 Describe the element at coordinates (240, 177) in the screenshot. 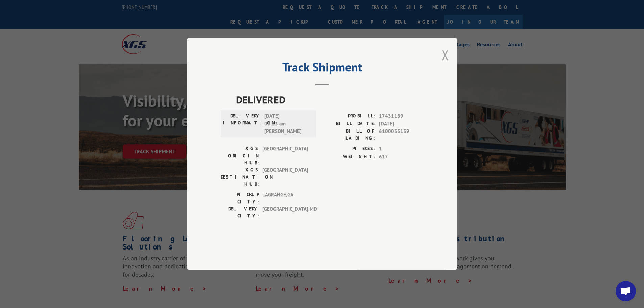

I see `label: XGS DESTINATION HUB:` at that location.